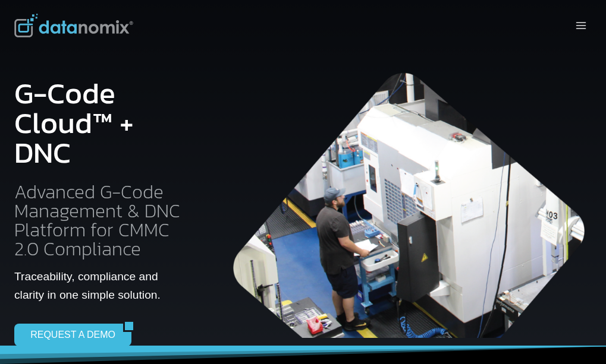 The height and width of the screenshot is (364, 606). What do you see at coordinates (68, 335) in the screenshot?
I see `a: REQUEST A DEMO` at bounding box center [68, 335].